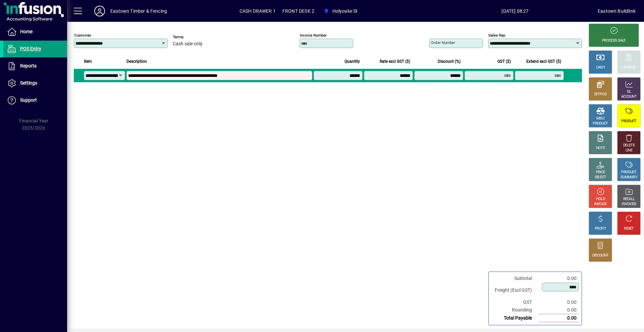  Describe the element at coordinates (543, 62) in the screenshot. I see `span: Extend excl GST ($)` at that location.